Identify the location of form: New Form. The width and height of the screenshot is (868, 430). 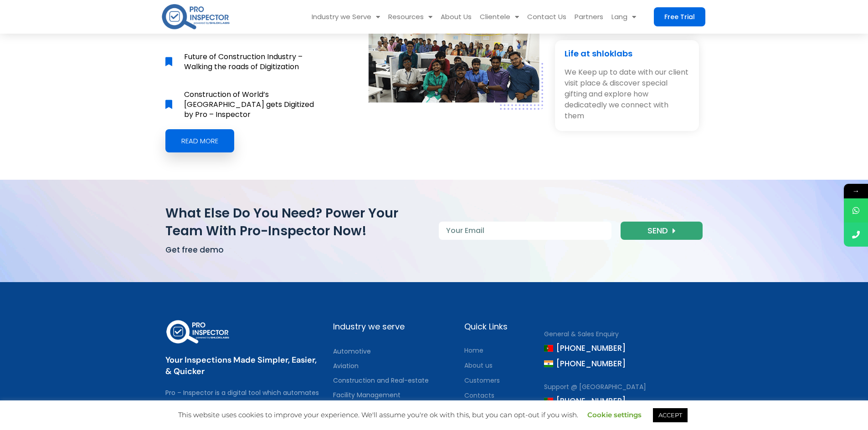
(570, 233).